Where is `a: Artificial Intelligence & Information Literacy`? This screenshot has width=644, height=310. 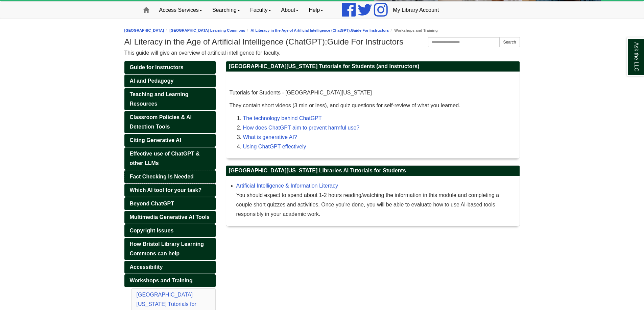
a: Artificial Intelligence & Information Literacy is located at coordinates (287, 186).